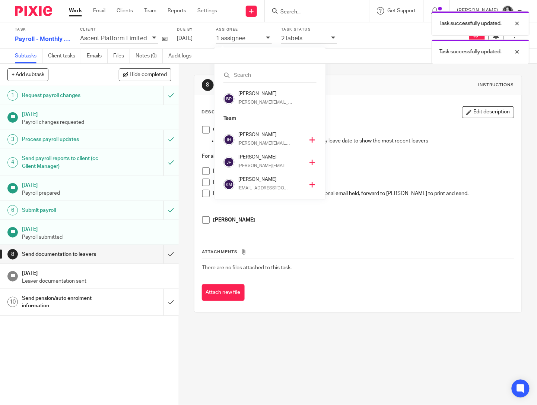 Image resolution: width=537 pixels, height=405 pixels. Describe the element at coordinates (43, 29) in the screenshot. I see `label: Task` at that location.